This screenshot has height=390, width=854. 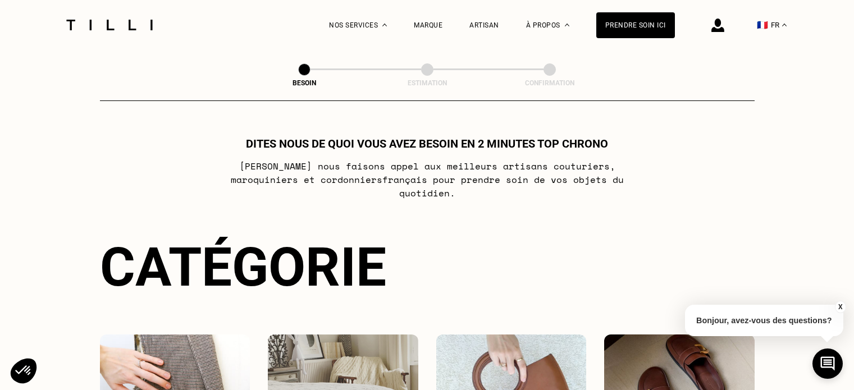 What do you see at coordinates (718, 25) in the screenshot?
I see `img: icône connexion` at bounding box center [718, 25].